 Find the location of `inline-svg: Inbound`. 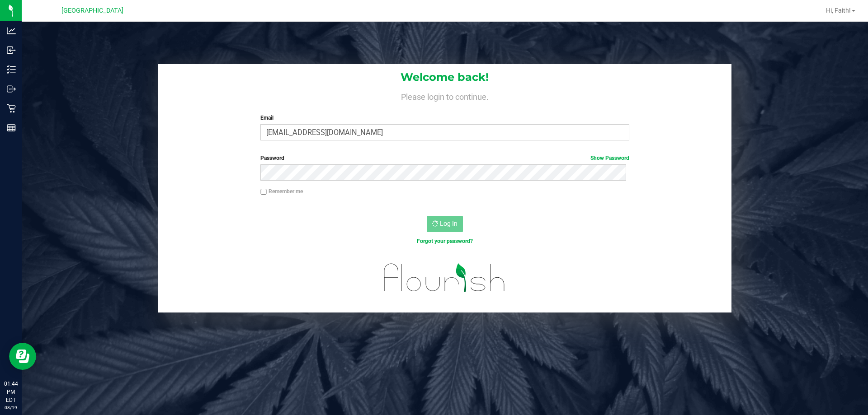

inline-svg: Inbound is located at coordinates (11, 50).